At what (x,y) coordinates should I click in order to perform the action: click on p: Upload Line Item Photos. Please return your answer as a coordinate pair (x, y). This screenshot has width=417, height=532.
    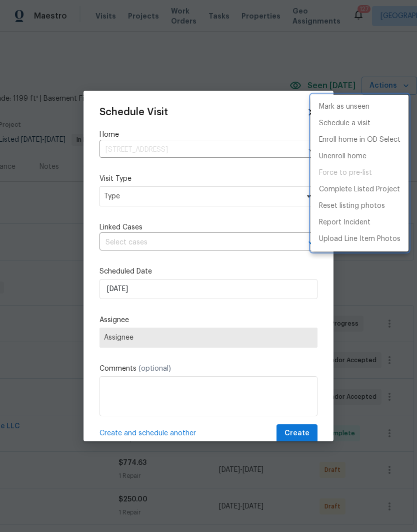
    Looking at the image, I should click on (360, 239).